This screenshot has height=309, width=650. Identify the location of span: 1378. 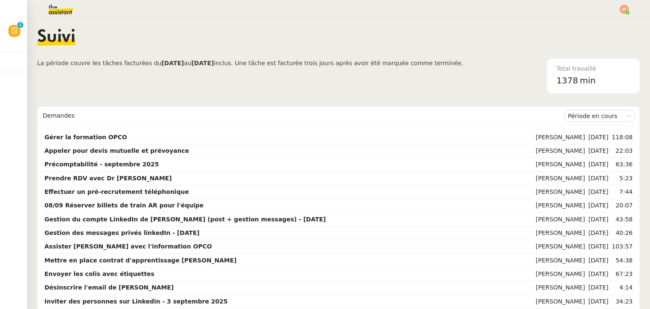
(567, 80).